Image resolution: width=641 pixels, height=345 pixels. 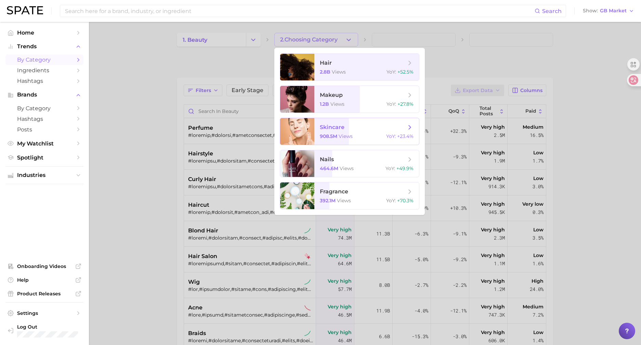 What do you see at coordinates (44, 33) in the screenshot?
I see `a: Home` at bounding box center [44, 33].